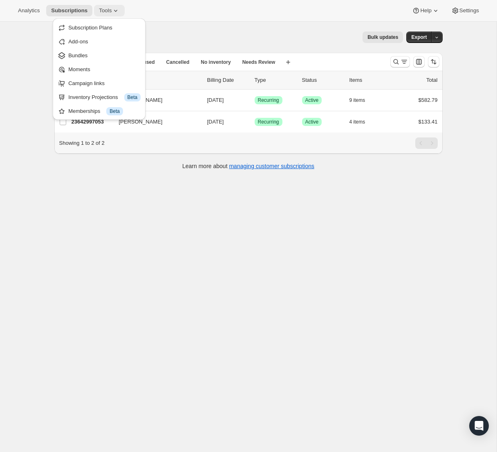  What do you see at coordinates (362, 100) in the screenshot?
I see `button: 9 items` at bounding box center [362, 100].